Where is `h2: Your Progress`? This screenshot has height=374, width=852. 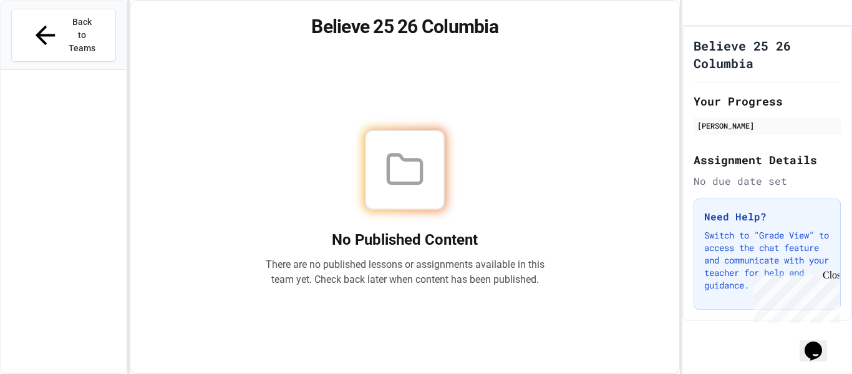
h2: Your Progress is located at coordinates (768, 101).